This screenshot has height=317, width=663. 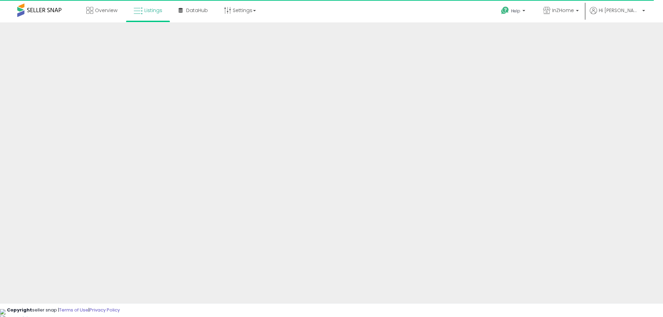 I want to click on span: DataHub, so click(x=197, y=10).